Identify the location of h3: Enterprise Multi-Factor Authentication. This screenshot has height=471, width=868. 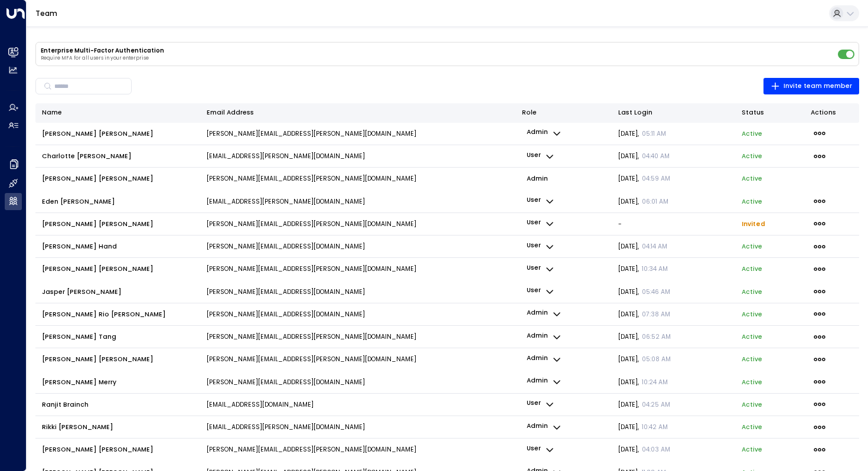
(437, 51).